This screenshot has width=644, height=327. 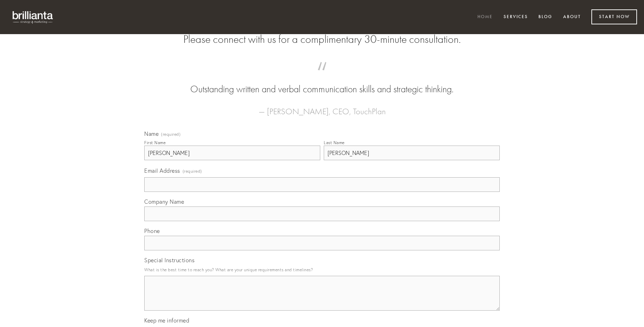 What do you see at coordinates (170, 260) in the screenshot?
I see `span: Special Instructions` at bounding box center [170, 260].